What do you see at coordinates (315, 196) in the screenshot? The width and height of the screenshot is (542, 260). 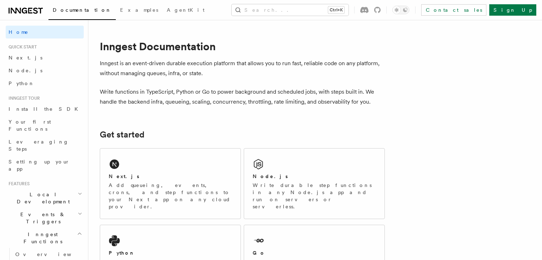 I see `p: Write durable step functions in any Node.js app and run on servers or serverless.` at bounding box center [315, 196].